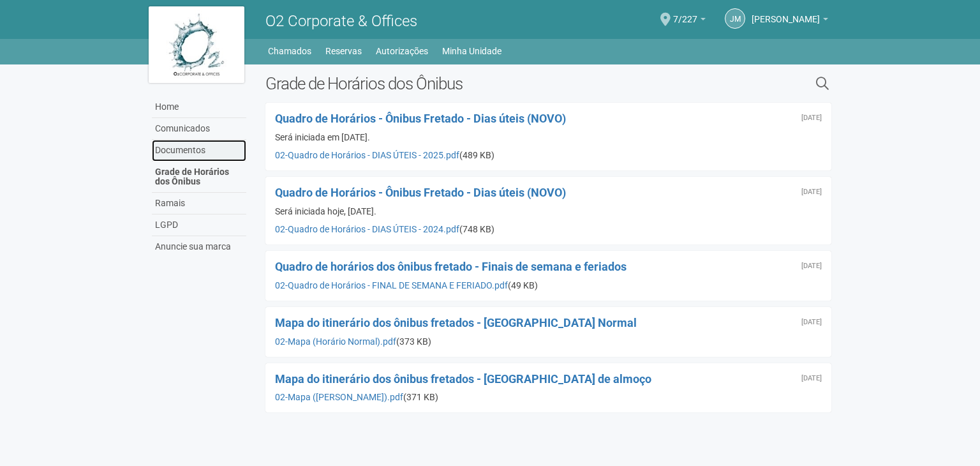  What do you see at coordinates (199, 151) in the screenshot?
I see `a: Documentos` at bounding box center [199, 151].